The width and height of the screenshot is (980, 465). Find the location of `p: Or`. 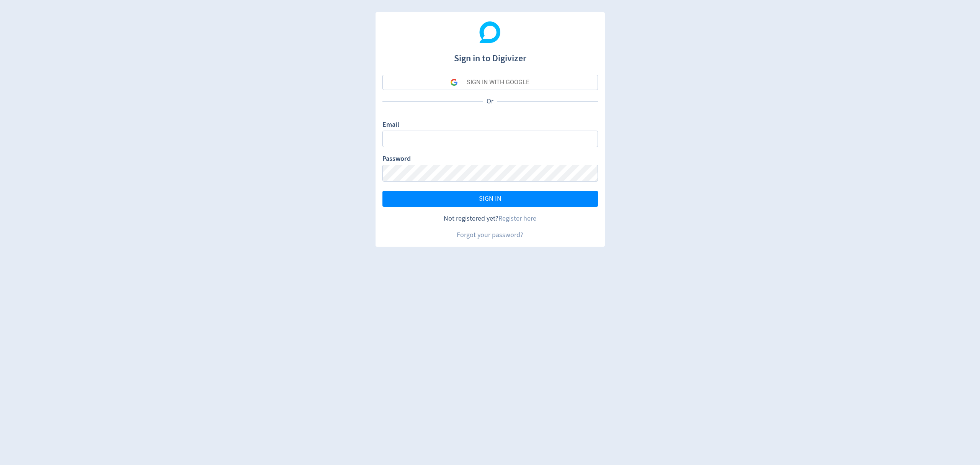

p: Or is located at coordinates (490, 101).